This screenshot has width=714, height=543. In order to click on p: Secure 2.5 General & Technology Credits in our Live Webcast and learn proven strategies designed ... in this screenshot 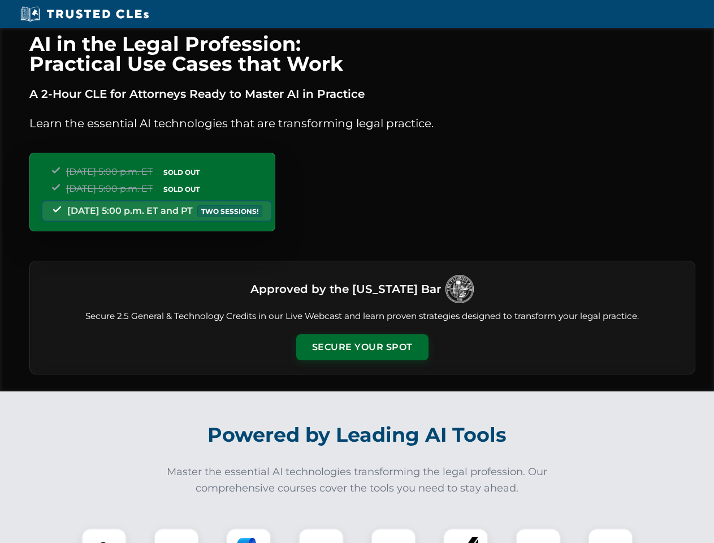, I will do `click(363, 316)`.